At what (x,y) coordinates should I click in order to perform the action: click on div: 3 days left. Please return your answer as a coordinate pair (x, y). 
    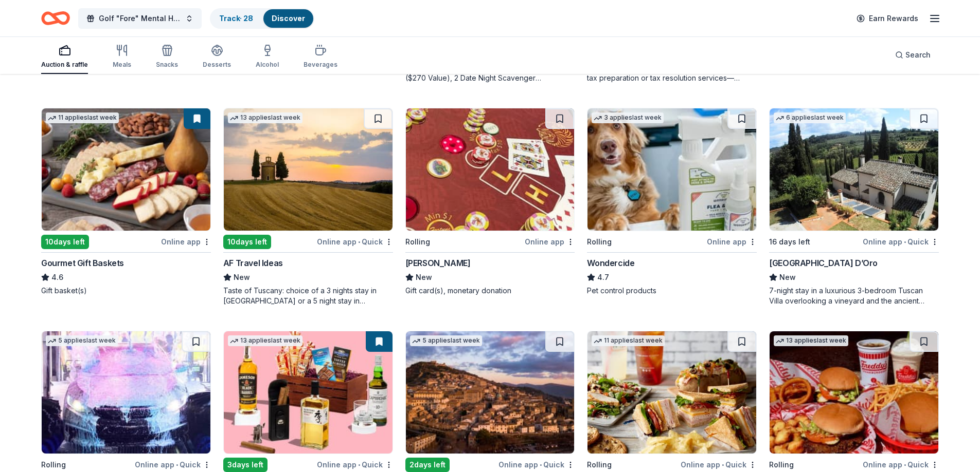
    Looking at the image, I should click on (246, 465).